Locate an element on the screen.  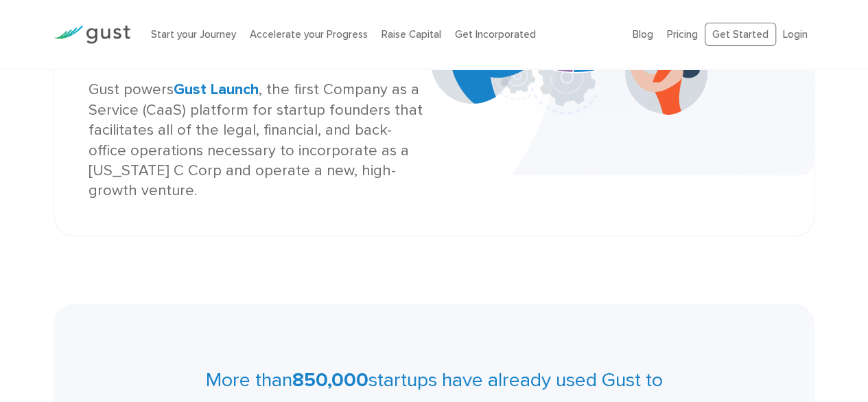
strong: 850,000 is located at coordinates (330, 380).